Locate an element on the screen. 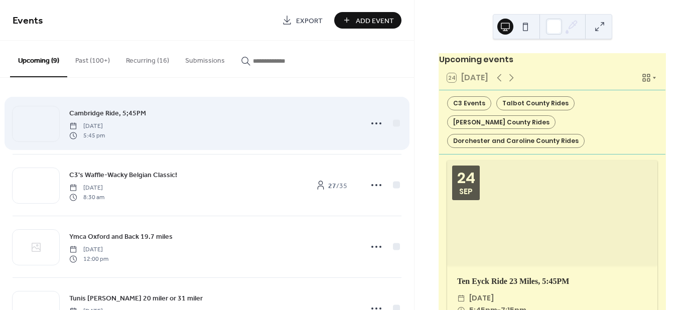 Image resolution: width=690 pixels, height=310 pixels. button: Add Event is located at coordinates (368, 20).